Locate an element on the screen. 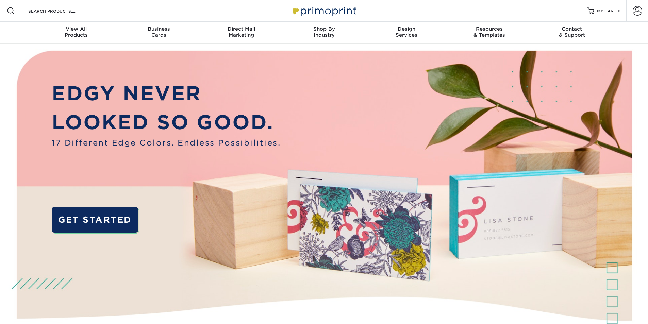 The height and width of the screenshot is (324, 648). span: View All is located at coordinates (76, 29).